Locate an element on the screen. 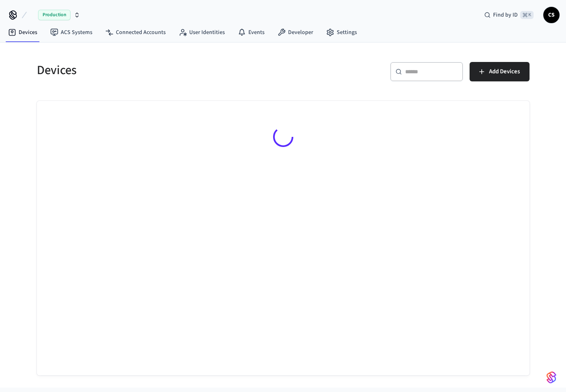  a: Settings is located at coordinates (341, 33).